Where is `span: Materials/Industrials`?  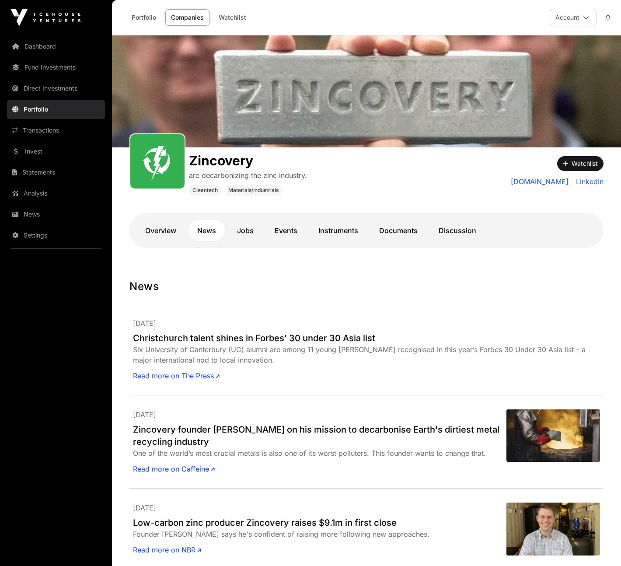
span: Materials/Industrials is located at coordinates (253, 190).